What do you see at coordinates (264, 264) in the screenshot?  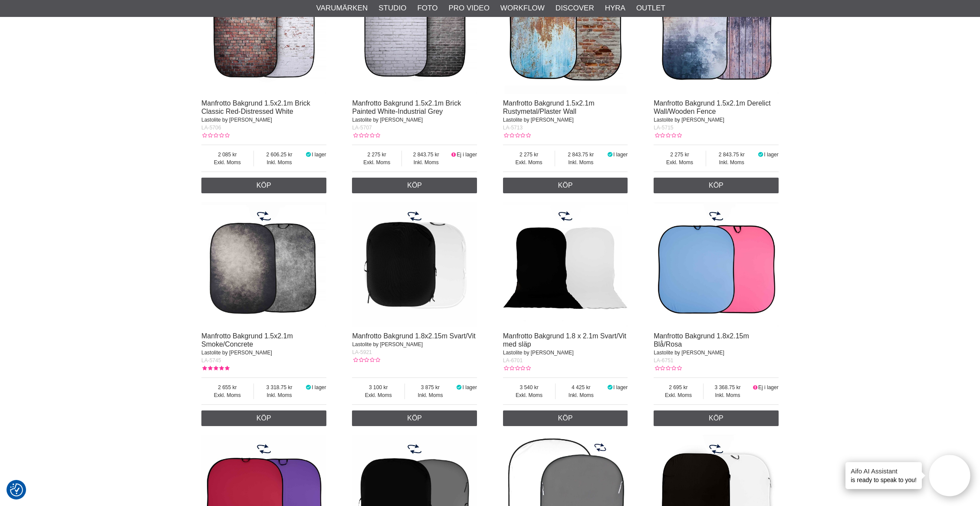 I see `img: Manfrotto Bakgrund 1.5x2.1m Smoke/Concrete` at bounding box center [264, 264].